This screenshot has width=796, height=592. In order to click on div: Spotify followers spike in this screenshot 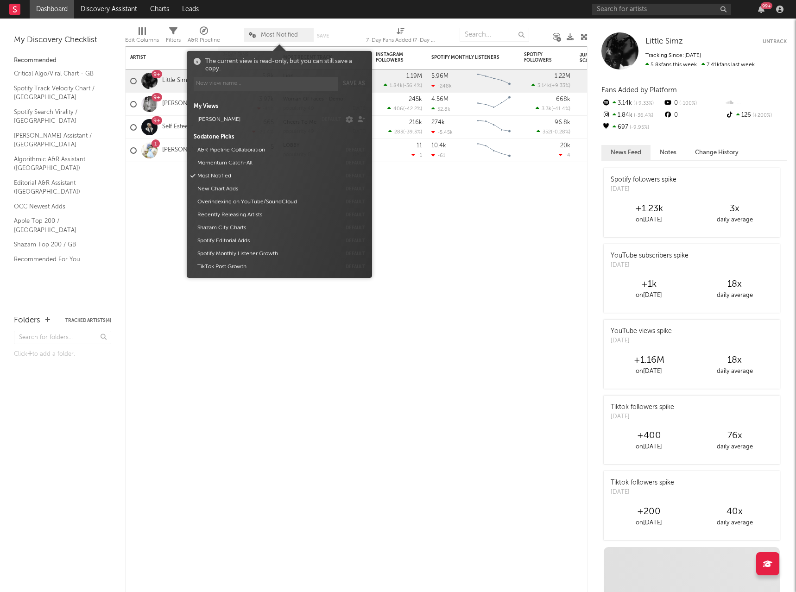, I will do `click(644, 180)`.